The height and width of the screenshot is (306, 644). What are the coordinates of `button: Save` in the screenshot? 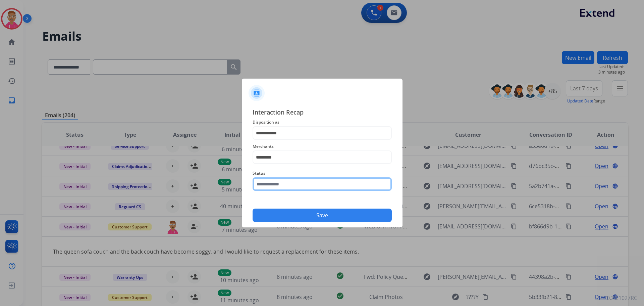 It's located at (322, 215).